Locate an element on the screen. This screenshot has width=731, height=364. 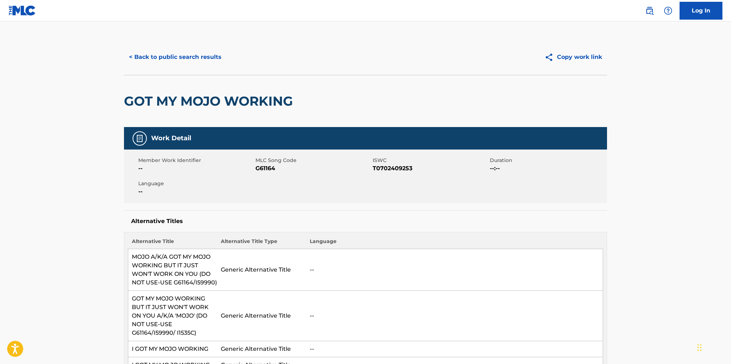
td: MOJO A/K/A GOT MY MOJO WORKING BUT IT JUST WON'T WORK ON YOU (DO NOT USE-USE G61164/I59990) is located at coordinates (172, 270).